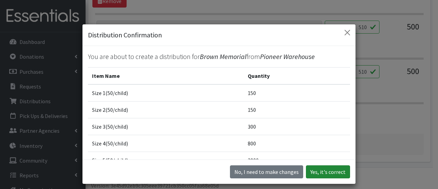 This screenshot has height=189, width=438. I want to click on th: Item Name, so click(166, 76).